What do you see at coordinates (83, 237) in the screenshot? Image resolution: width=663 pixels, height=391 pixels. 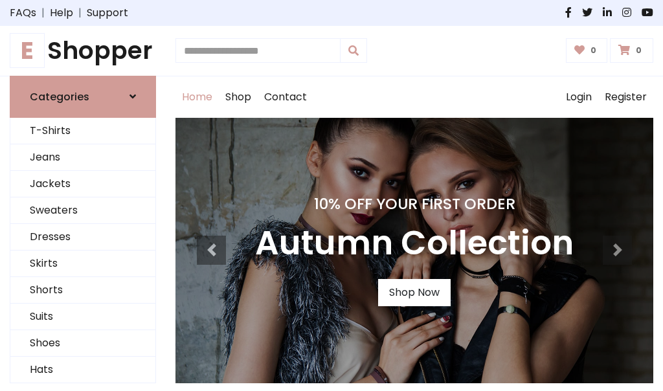 I see `a: Dresses` at bounding box center [83, 237].